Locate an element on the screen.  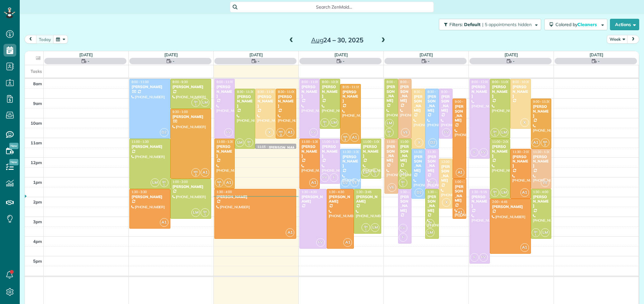
span: 1:30 - 3:30 is located at coordinates (139, 192).